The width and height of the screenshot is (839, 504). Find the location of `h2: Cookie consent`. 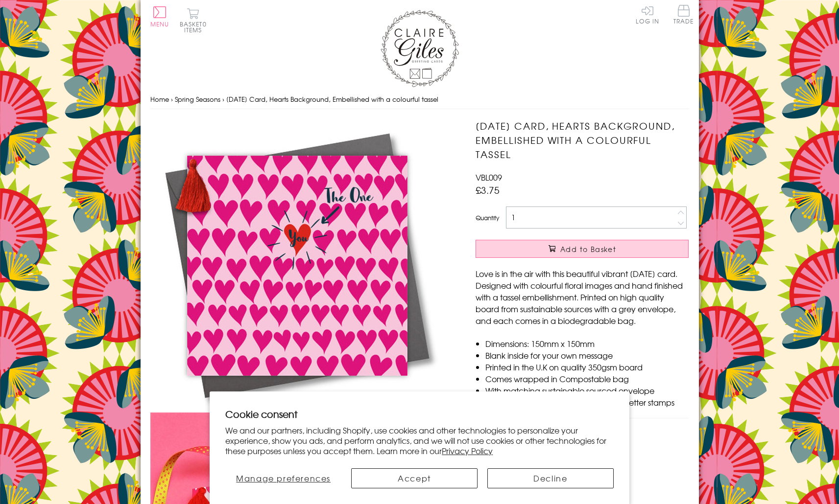

h2: Cookie consent is located at coordinates (420, 414).